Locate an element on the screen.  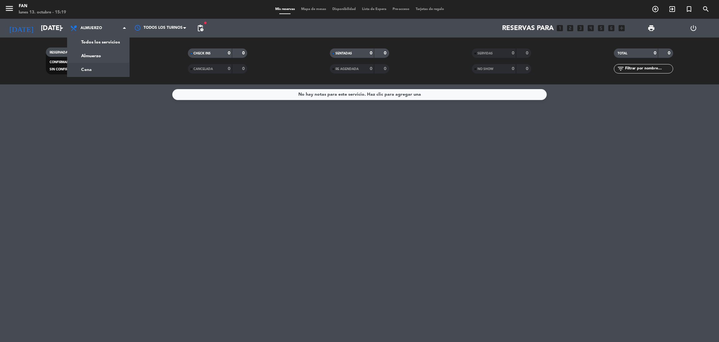
span: CONFIRMADA is located at coordinates (60, 62).